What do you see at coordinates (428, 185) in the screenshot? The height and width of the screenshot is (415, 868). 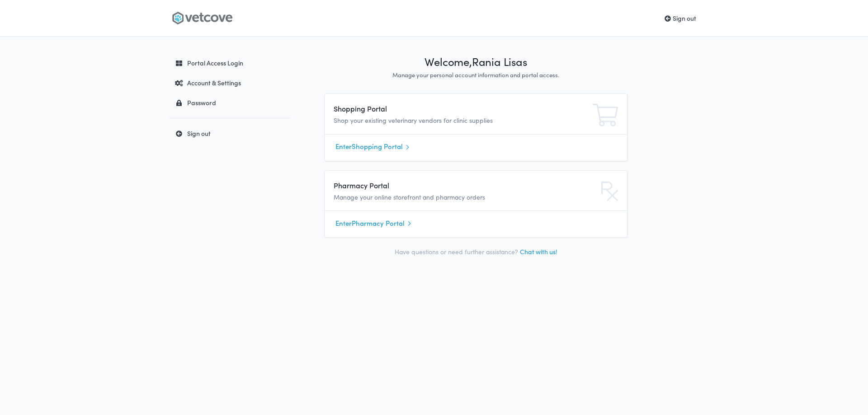 I see `h4: Pharmacy Portal` at bounding box center [428, 185].